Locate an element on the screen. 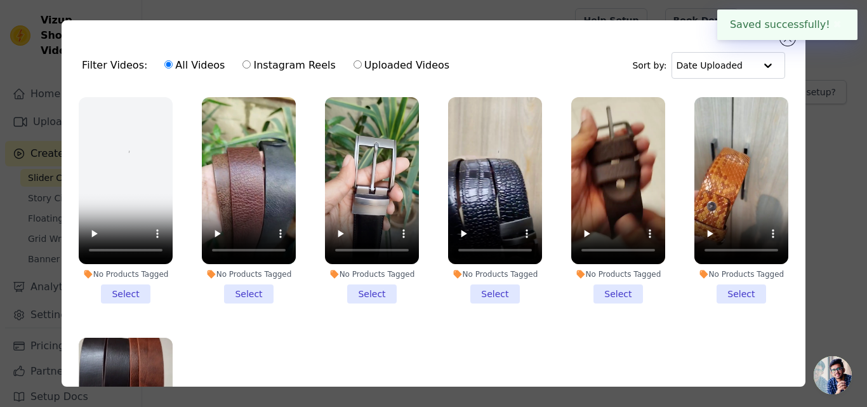  button: Close is located at coordinates (837, 25).